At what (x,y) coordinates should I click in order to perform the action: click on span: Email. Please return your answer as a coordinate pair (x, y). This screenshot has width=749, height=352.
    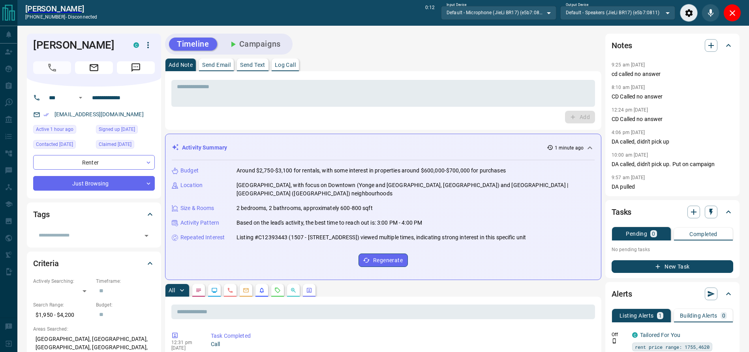
    Looking at the image, I should click on (94, 68).